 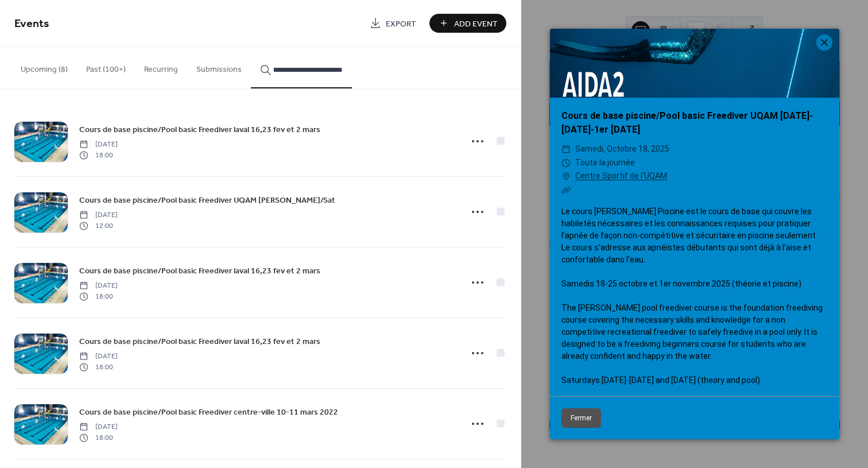 I want to click on span: Add Event, so click(x=476, y=23).